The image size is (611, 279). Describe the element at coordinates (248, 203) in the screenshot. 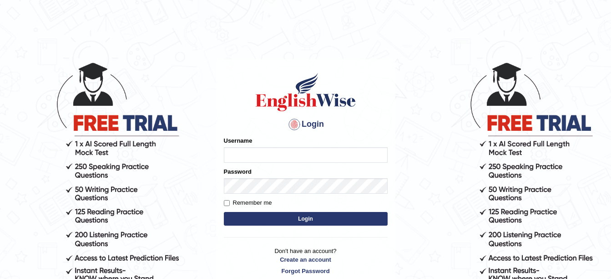

I see `label: Remember me` at that location.